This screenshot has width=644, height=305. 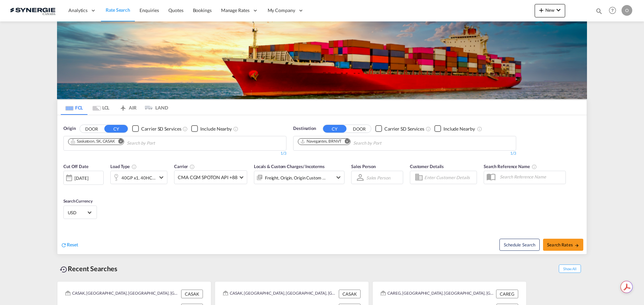 What do you see at coordinates (138, 178) in the screenshot?
I see `div: 40GP x1 40HC x1` at bounding box center [138, 178].